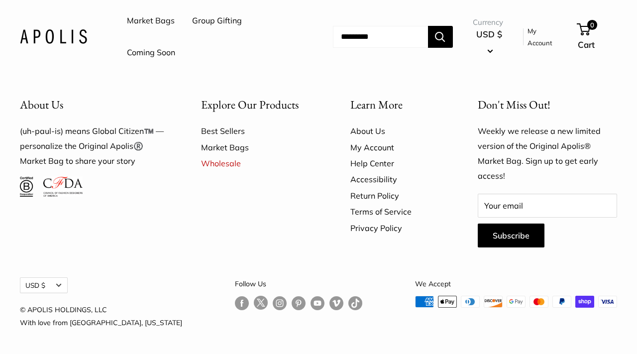 Image resolution: width=637 pixels, height=354 pixels. I want to click on p: Don't Miss Out!, so click(548, 105).